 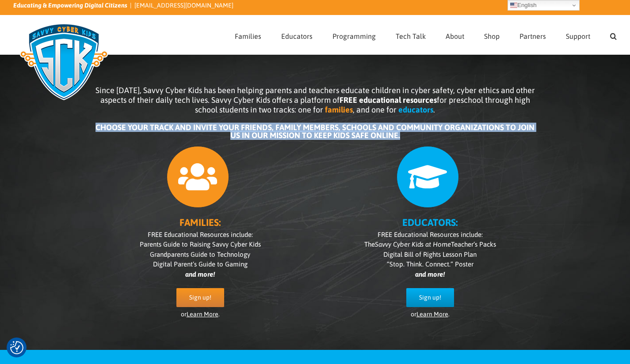 What do you see at coordinates (455, 35) in the screenshot?
I see `a: About` at bounding box center [455, 35].